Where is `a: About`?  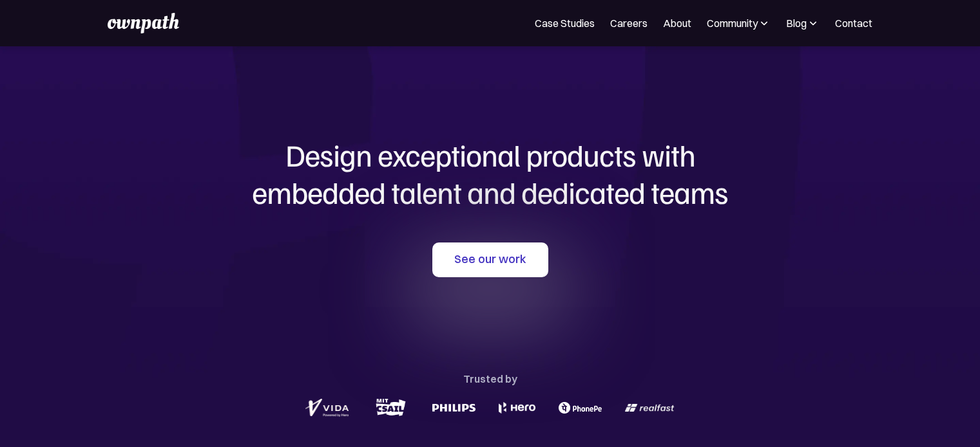
a: About is located at coordinates (677, 24).